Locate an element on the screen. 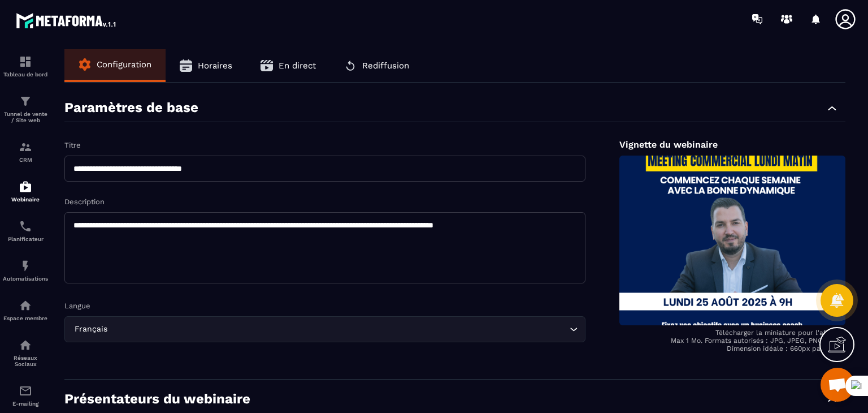 This screenshot has height=413, width=868. p: Dimension idéale : 660px par 440px is located at coordinates (732, 348).